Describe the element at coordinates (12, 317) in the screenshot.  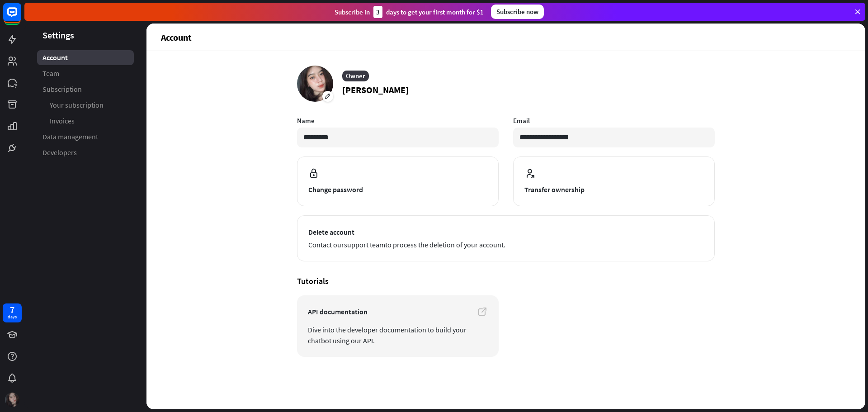
I see `div: days` at that location.